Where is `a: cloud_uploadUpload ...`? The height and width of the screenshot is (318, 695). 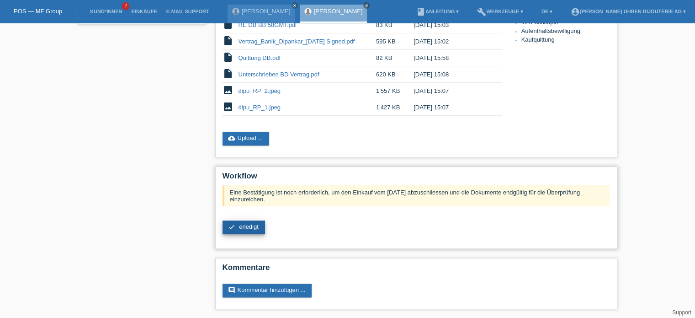 a: cloud_uploadUpload ... is located at coordinates (246, 138).